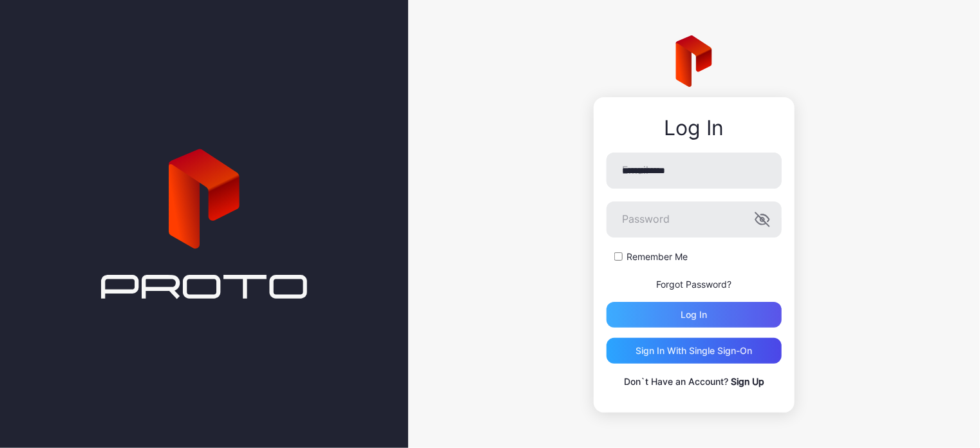  What do you see at coordinates (694, 351) in the screenshot?
I see `div: Sign in With Single Sign-On` at bounding box center [694, 351].